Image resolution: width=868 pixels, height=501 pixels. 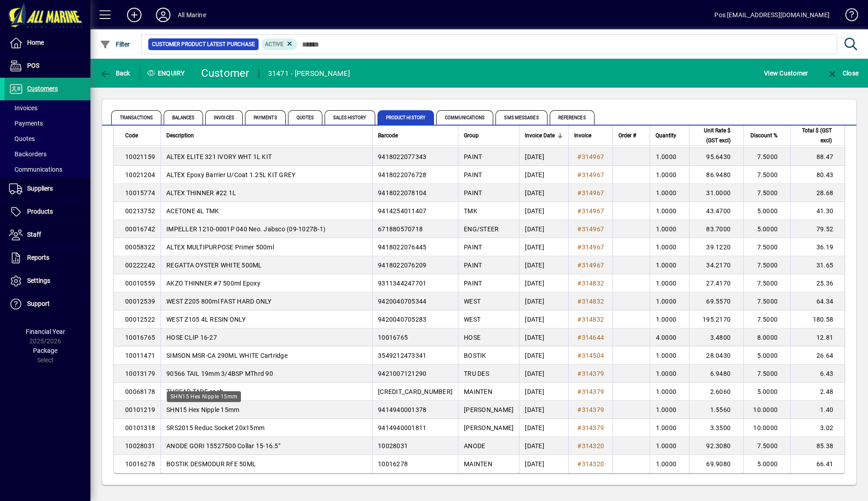 I want to click on span: Code, so click(x=132, y=136).